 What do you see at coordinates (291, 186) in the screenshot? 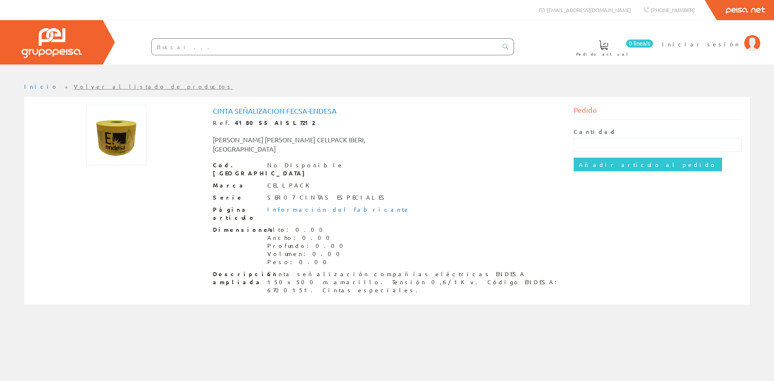
I see `div: CELLPACK` at bounding box center [291, 186].